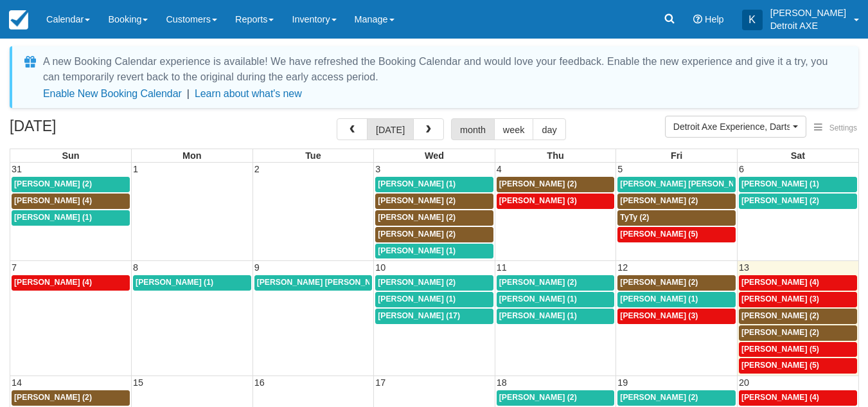 Image resolution: width=868 pixels, height=407 pixels. Describe the element at coordinates (753, 20) in the screenshot. I see `div: K` at that location.